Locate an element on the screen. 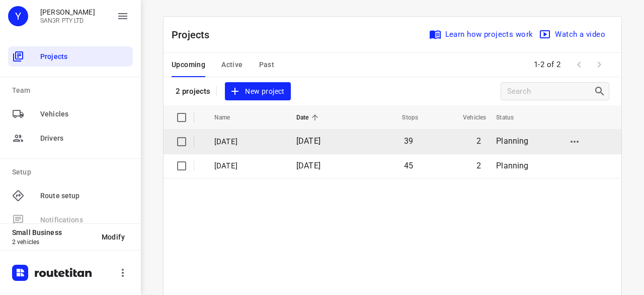 The image size is (644, 295). div: Y is located at coordinates (18, 16).